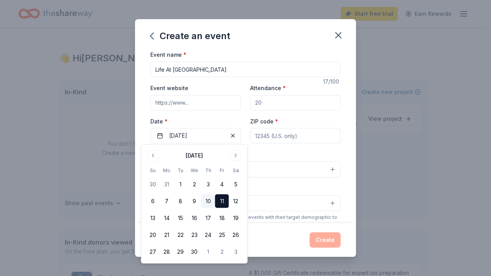 The width and height of the screenshot is (491, 276). What do you see at coordinates (195, 170) in the screenshot?
I see `th: Wednesday` at bounding box center [195, 170].